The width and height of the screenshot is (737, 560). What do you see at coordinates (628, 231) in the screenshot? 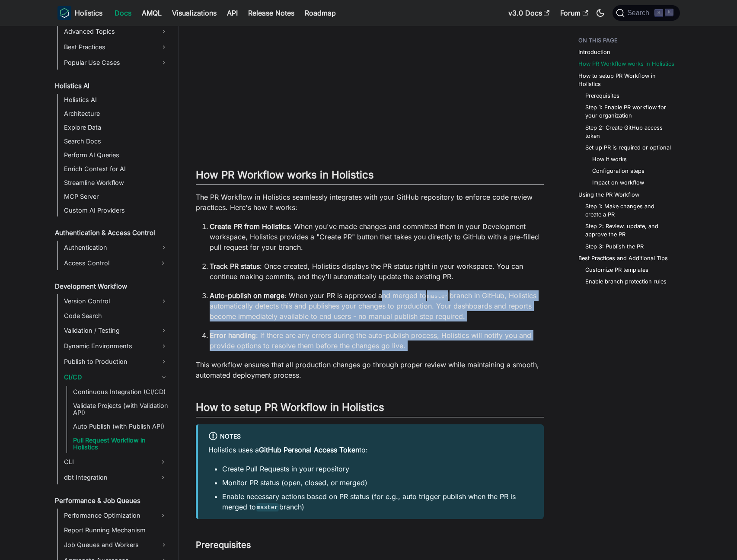
I see `a: Step 2: Review, update, and approve the PR` at bounding box center [628, 231].